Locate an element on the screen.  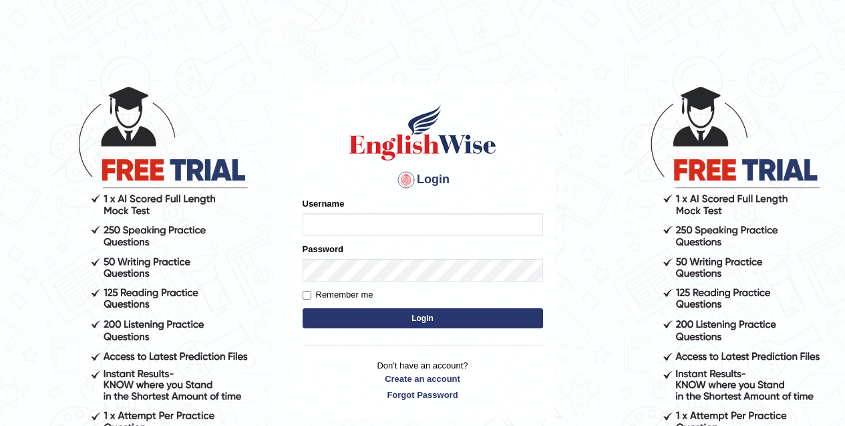
p: Don't have an account? is located at coordinates (423, 380).